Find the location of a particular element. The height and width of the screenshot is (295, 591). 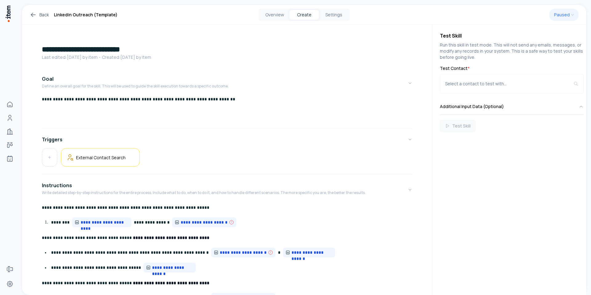

p: Run this skill in test mode. This will not send any emails, messages, or modify any records in yo... is located at coordinates (512, 51).